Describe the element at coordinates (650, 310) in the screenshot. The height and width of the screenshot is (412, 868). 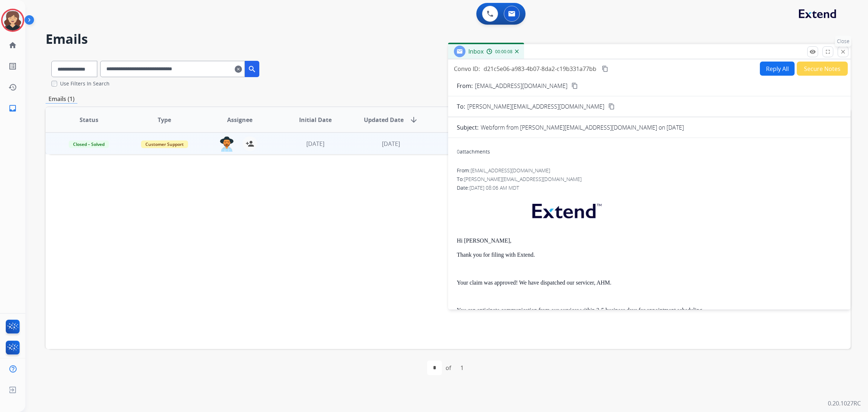
I see `p: You can anticipate communication from our servicer within 3-5 business days for appointment sched...` at that location.